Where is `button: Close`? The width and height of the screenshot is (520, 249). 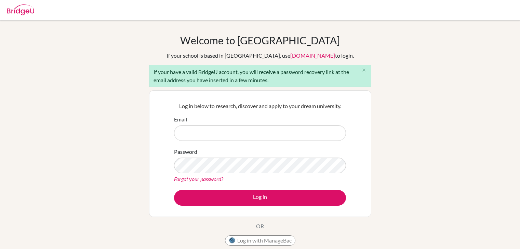 button: Close is located at coordinates (364, 70).